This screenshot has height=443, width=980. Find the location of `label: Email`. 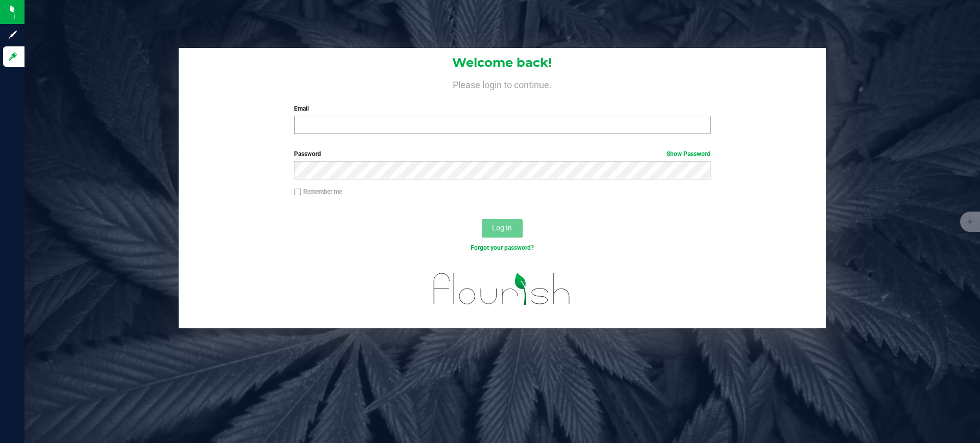

label: Email is located at coordinates (501, 108).